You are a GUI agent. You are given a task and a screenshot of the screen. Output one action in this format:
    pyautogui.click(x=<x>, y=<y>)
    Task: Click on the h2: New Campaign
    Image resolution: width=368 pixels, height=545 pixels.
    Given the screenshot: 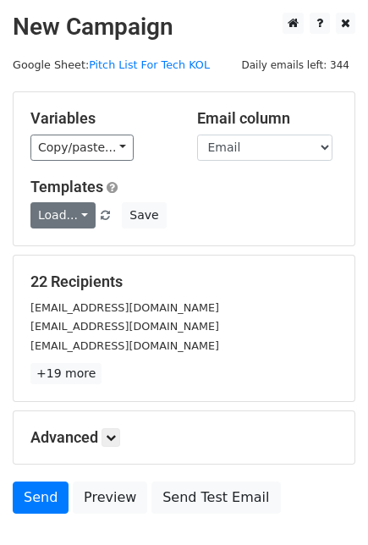 What is the action you would take?
    pyautogui.click(x=184, y=27)
    